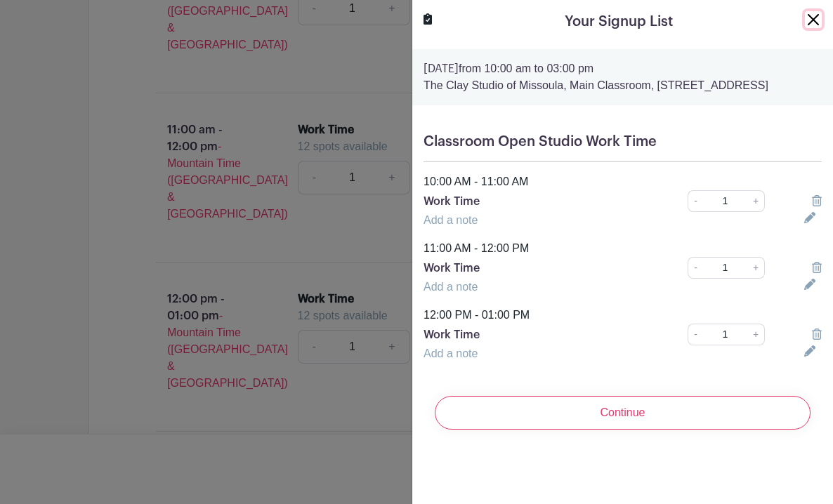 The height and width of the screenshot is (504, 833). I want to click on p: from 10:00 am to 03:00 pm, so click(622, 69).